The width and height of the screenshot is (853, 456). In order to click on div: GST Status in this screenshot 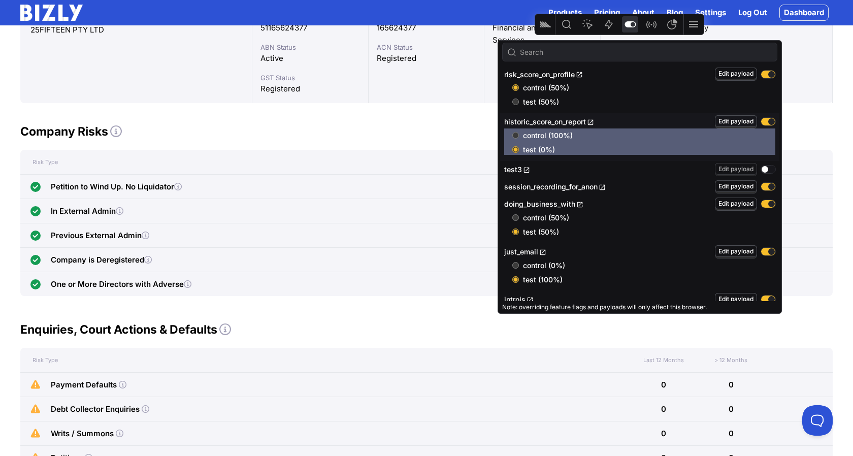, I will do `click(310, 78)`.